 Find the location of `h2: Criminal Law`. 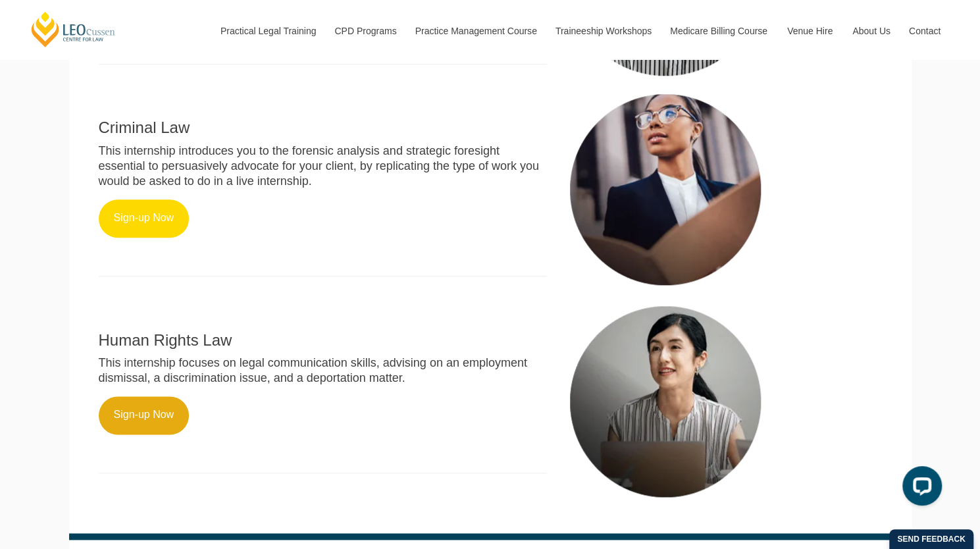

h2: Criminal Law is located at coordinates (323, 128).